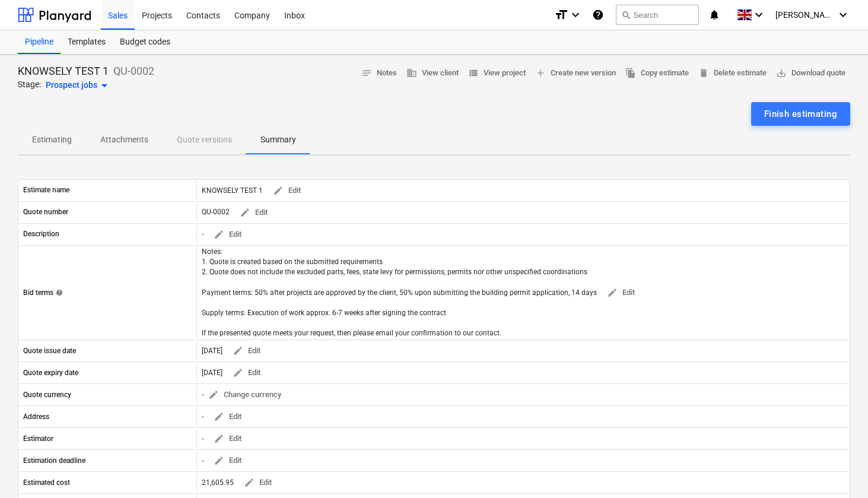 This screenshot has height=498, width=868. What do you see at coordinates (278, 140) in the screenshot?
I see `p: Summary` at bounding box center [278, 140].